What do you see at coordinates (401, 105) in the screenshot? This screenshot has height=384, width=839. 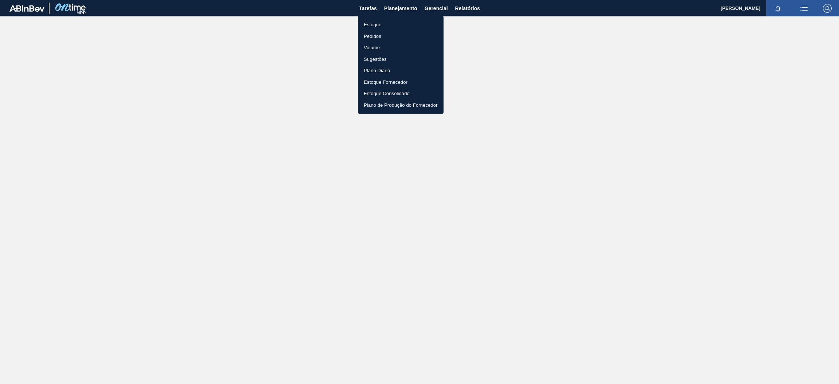 I see `a: Plano de Produção do Fornecedor` at bounding box center [401, 105].